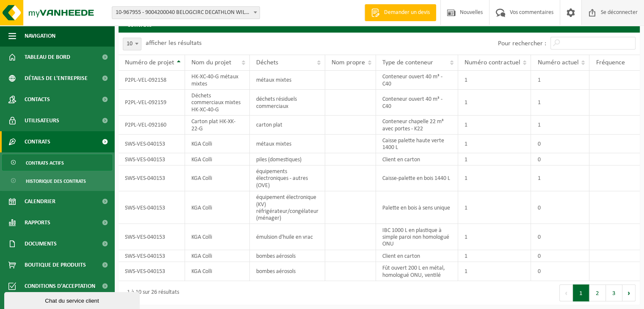 The width and height of the screenshot is (644, 309). Describe the element at coordinates (67, 10) in the screenshot. I see `font: Chat du service client` at that location.